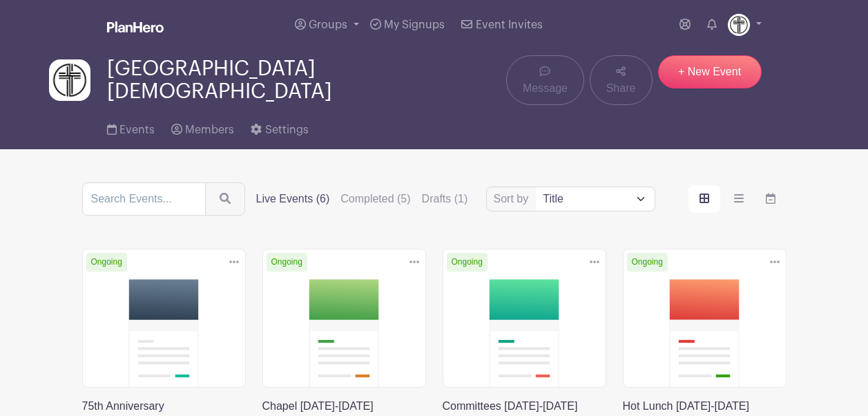 The height and width of the screenshot is (416, 868). Describe the element at coordinates (362, 199) in the screenshot. I see `div: filters` at that location.